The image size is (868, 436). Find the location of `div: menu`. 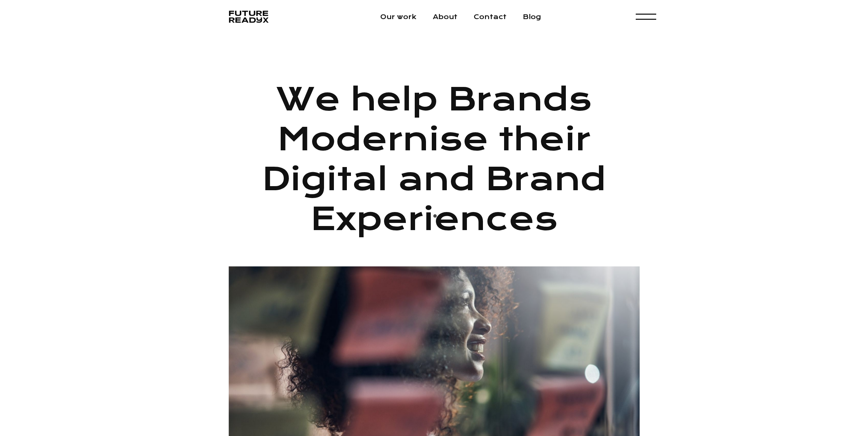

div: menu is located at coordinates (646, 17).